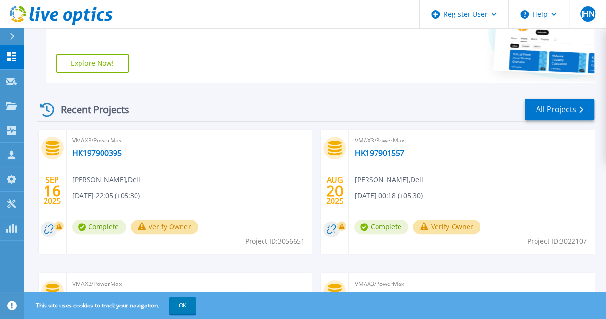 This screenshot has height=319, width=606. What do you see at coordinates (588, 14) in the screenshot?
I see `span: JHN` at bounding box center [588, 14].